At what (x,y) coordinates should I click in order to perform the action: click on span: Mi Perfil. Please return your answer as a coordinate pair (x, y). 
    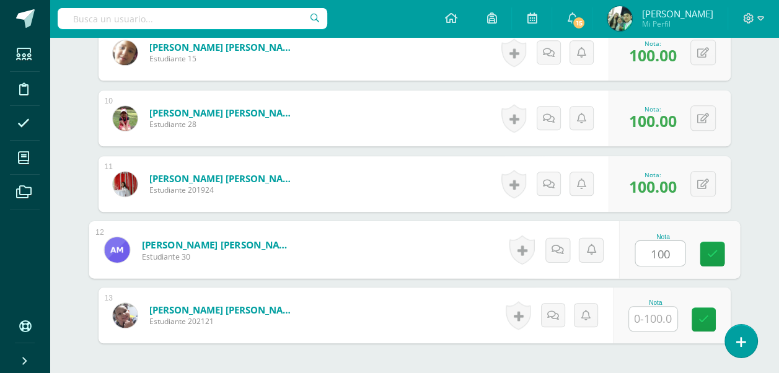
    Looking at the image, I should click on (677, 24).